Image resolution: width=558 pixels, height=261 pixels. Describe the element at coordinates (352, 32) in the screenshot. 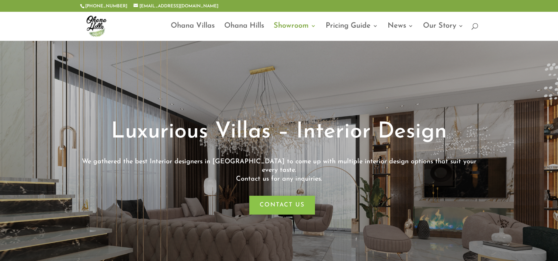

I see `a: Pricing Guide` at that location.